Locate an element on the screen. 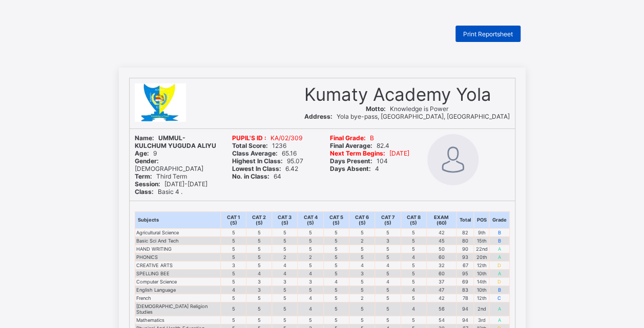  b: Lowest In Class: is located at coordinates (257, 168).